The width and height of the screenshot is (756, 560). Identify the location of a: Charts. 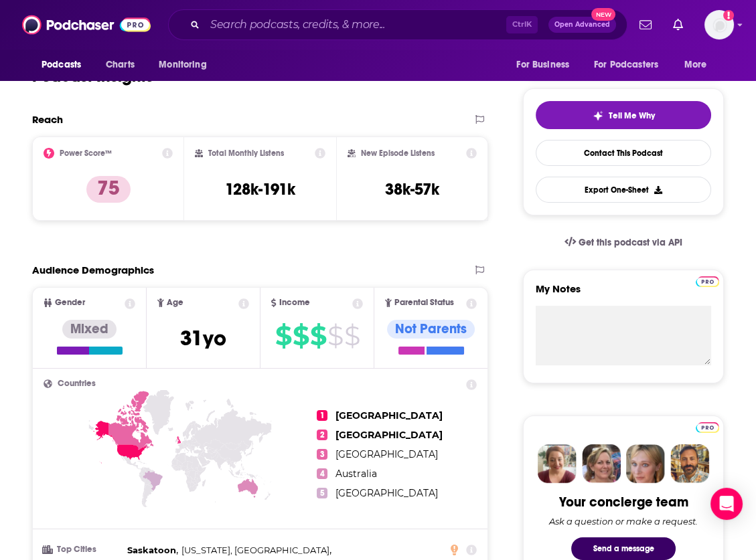
(120, 65).